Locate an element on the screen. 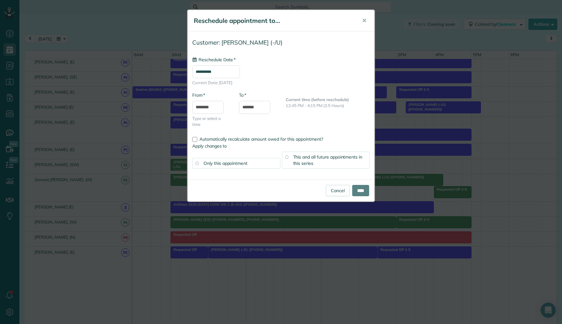  label: From is located at coordinates (199, 95).